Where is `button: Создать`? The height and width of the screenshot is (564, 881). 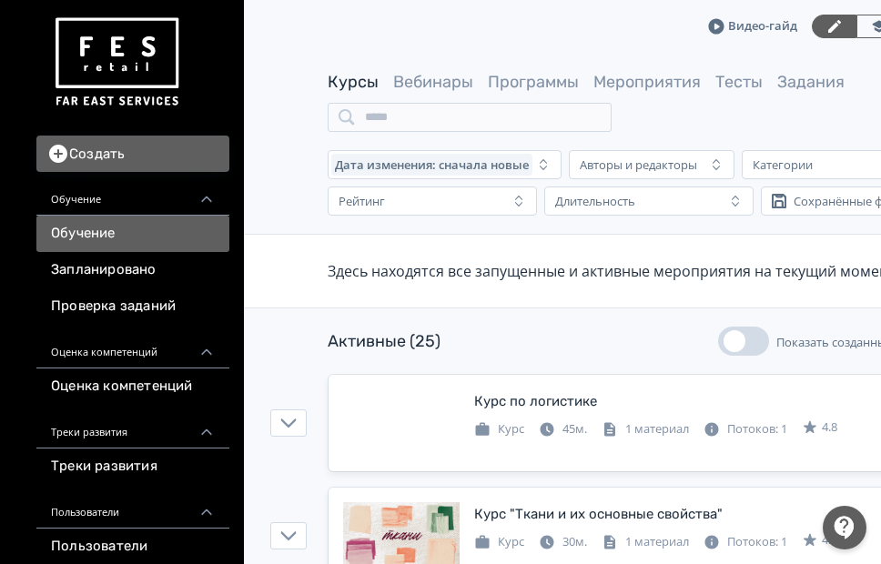
button: Создать is located at coordinates (133, 154).